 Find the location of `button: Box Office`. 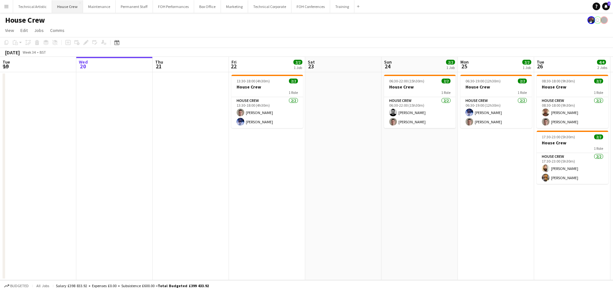

button: Box Office is located at coordinates (207, 6).